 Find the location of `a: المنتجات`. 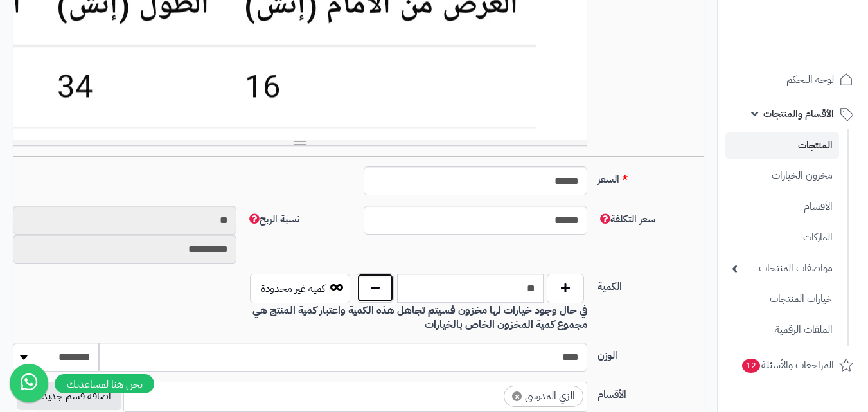

a: المنتجات is located at coordinates (782, 145).